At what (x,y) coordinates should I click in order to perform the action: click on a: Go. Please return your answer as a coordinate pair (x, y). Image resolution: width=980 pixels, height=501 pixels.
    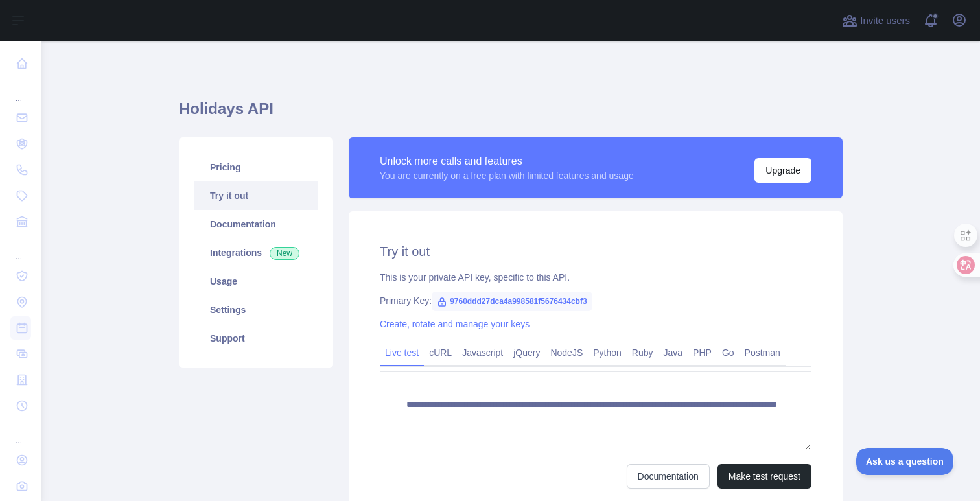
    Looking at the image, I should click on (728, 352).